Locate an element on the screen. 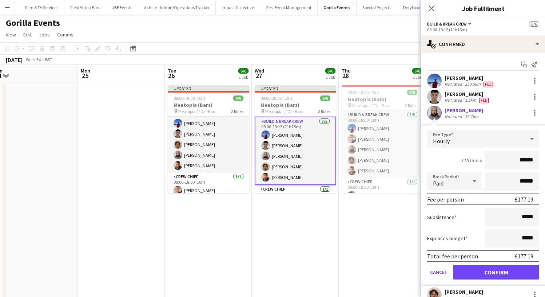 The image size is (545, 297). span: View is located at coordinates (11, 35).